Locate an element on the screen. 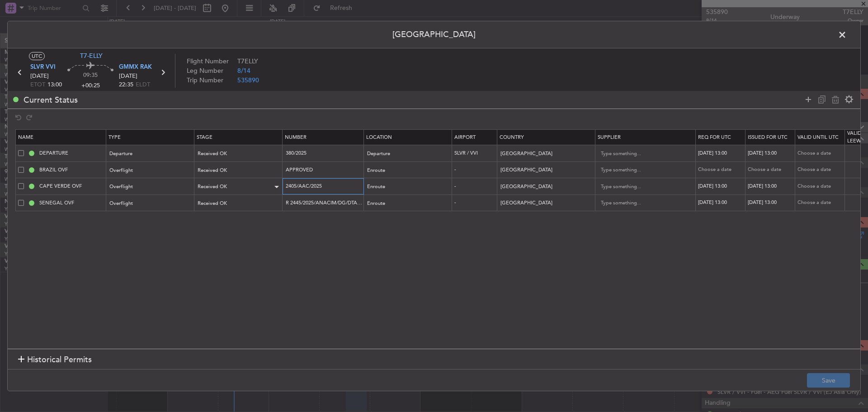 This screenshot has height=412, width=868. span: Valid Until Utc is located at coordinates (818, 137).